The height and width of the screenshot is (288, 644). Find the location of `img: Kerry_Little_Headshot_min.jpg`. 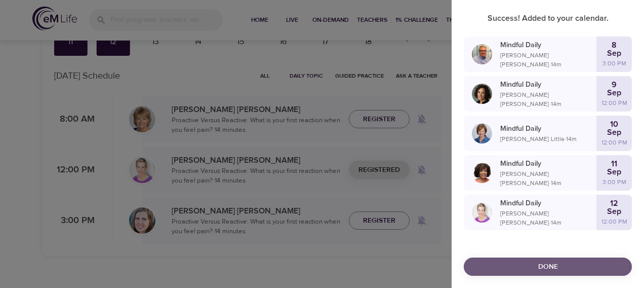

img: Kerry_Little_Headshot_min.jpg is located at coordinates (482, 134).